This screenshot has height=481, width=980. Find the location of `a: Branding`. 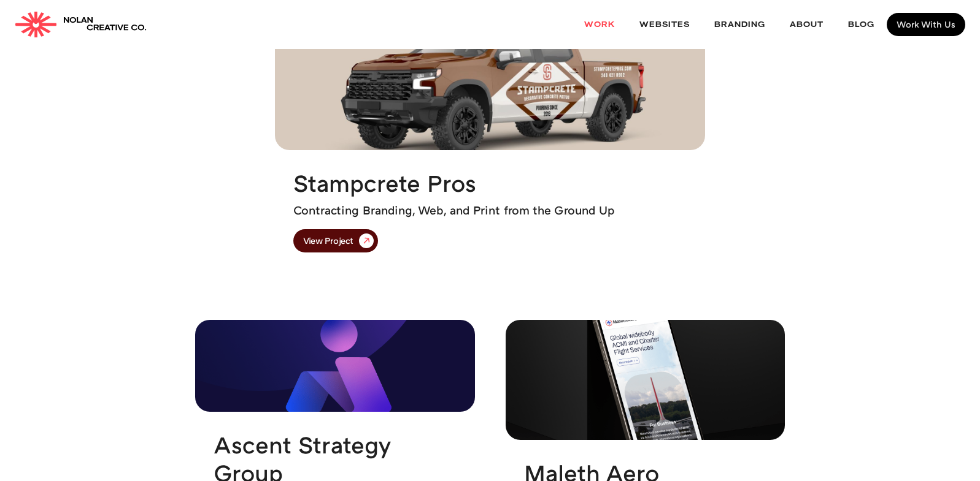

a: Branding is located at coordinates (740, 25).